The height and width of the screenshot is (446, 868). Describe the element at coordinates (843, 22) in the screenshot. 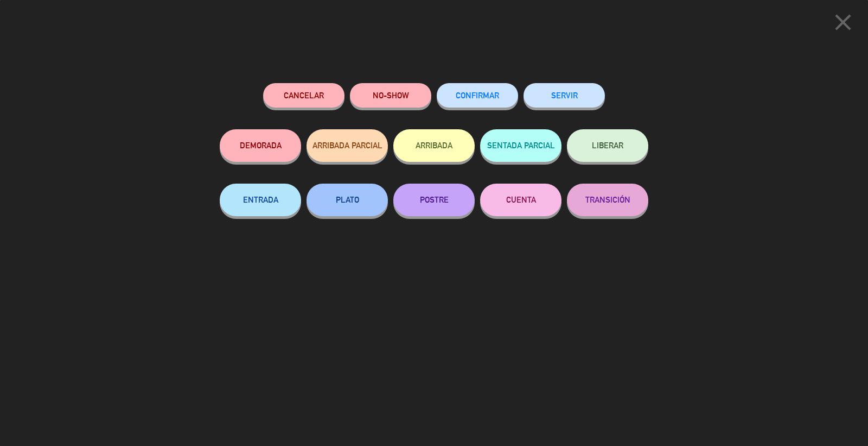

I see `i: close` at that location.